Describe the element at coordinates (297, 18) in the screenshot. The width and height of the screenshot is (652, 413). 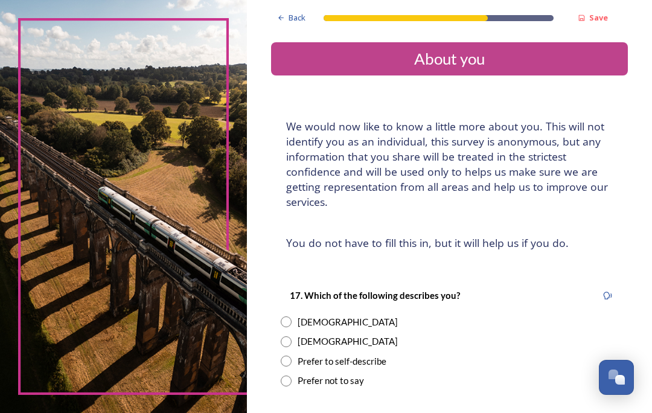
I see `span: Back` at that location.